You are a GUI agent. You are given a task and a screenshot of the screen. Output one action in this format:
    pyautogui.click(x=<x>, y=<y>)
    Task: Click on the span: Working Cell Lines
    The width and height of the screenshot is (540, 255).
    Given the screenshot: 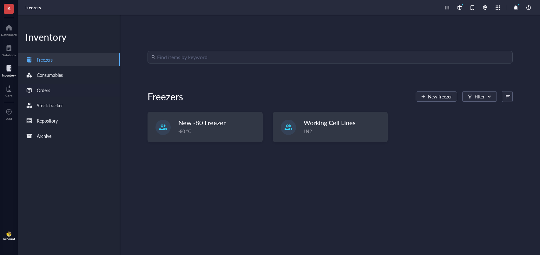 What is the action you would take?
    pyautogui.click(x=330, y=123)
    